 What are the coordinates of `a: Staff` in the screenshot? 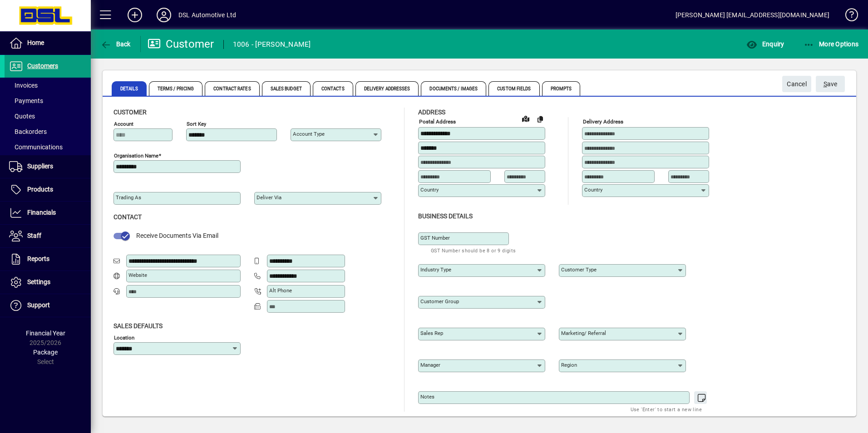 It's located at (48, 236).